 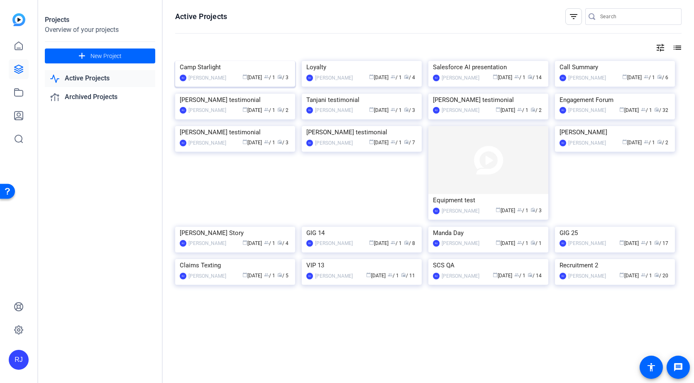 What do you see at coordinates (573, 17) in the screenshot?
I see `mat-icon: filter_list` at bounding box center [573, 17].